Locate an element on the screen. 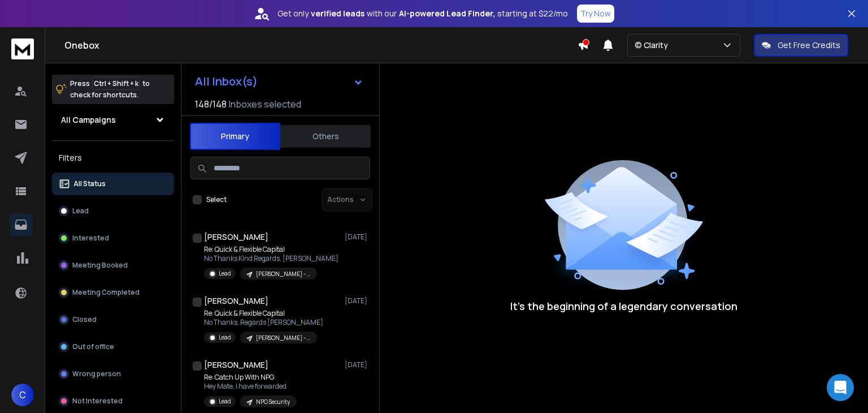 The image size is (868, 413). p: Wrong person is located at coordinates (97, 374).